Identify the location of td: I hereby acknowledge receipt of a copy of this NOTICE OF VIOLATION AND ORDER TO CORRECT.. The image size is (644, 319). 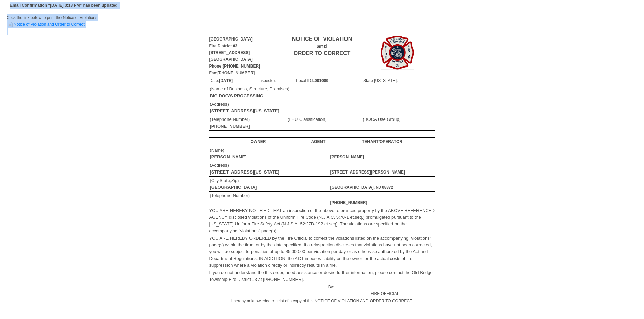
(322, 301).